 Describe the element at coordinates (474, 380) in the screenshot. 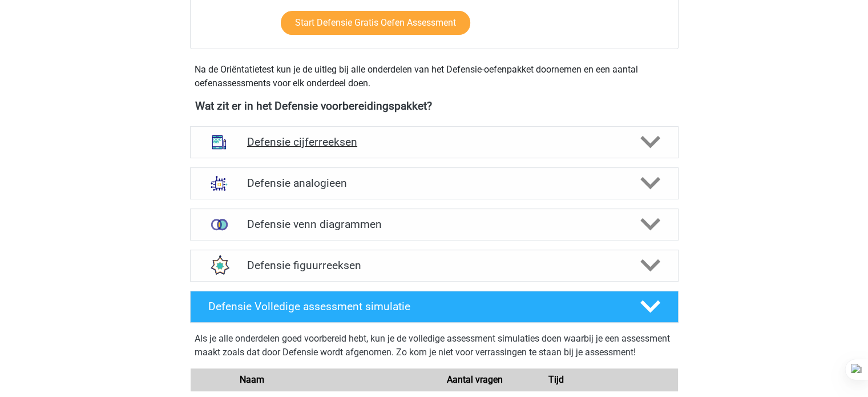

I see `div: Aantal vragen` at that location.